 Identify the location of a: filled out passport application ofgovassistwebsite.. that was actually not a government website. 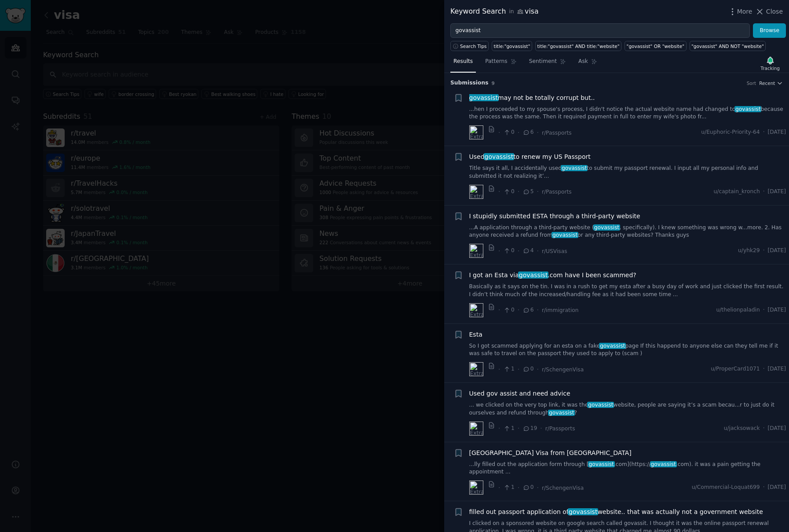
(616, 511).